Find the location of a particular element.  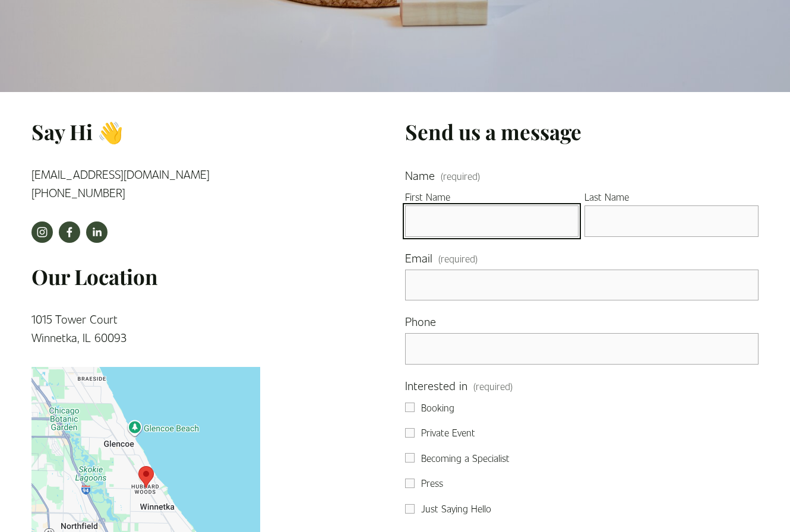

a: instagram-unauth is located at coordinates (42, 232).